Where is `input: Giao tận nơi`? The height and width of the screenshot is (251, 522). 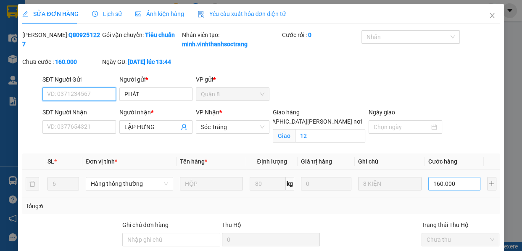
input: Giao tận nơi is located at coordinates (330, 136).